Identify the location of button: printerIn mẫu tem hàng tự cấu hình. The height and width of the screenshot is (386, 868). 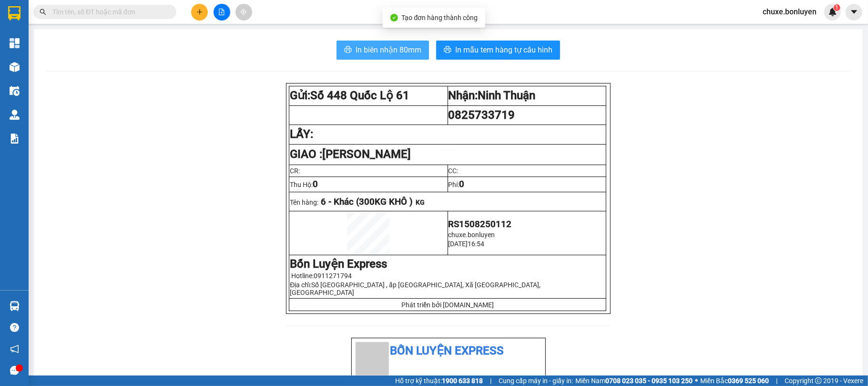
(498, 50).